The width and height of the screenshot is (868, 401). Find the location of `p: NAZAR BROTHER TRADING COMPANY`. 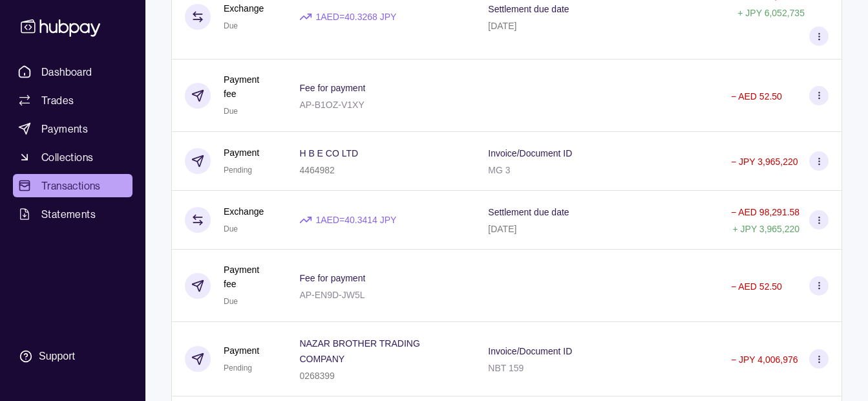

p: NAZAR BROTHER TRADING COMPANY is located at coordinates (359, 351).